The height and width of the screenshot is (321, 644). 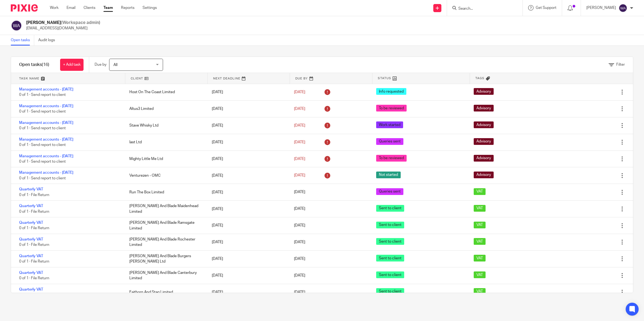 I want to click on span: Not started, so click(x=388, y=175).